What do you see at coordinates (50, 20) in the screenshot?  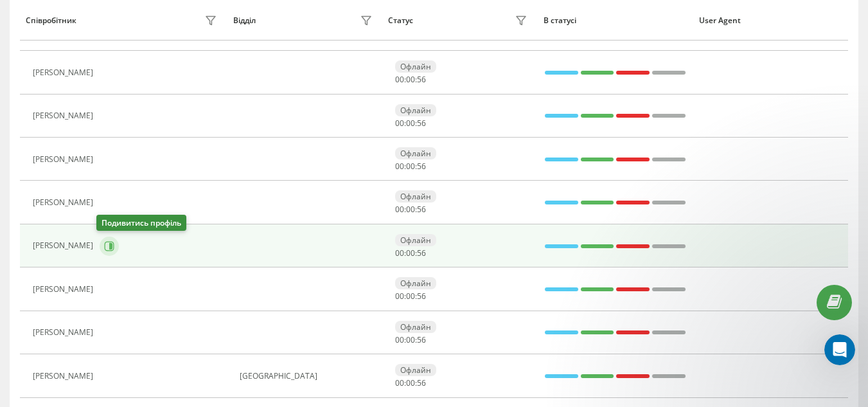 I see `div: Співробітник` at bounding box center [50, 20].